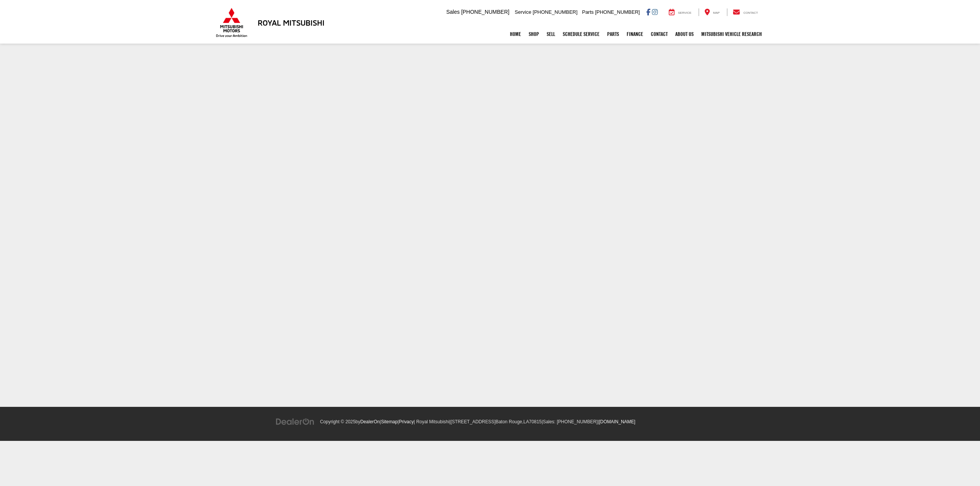 This screenshot has height=486, width=980. What do you see at coordinates (750, 12) in the screenshot?
I see `span: Contact` at bounding box center [750, 12].